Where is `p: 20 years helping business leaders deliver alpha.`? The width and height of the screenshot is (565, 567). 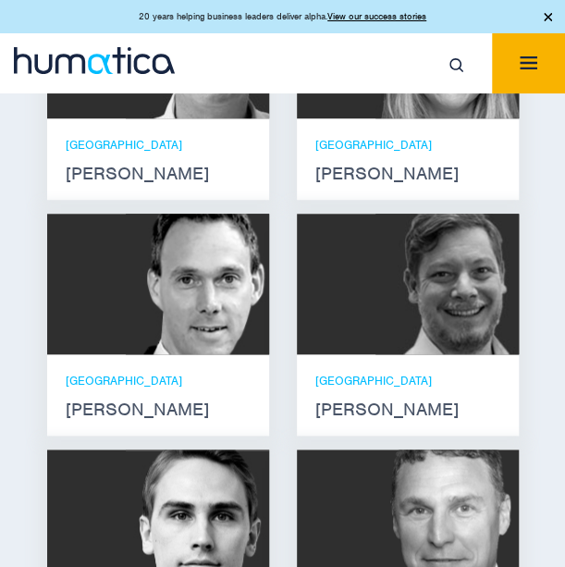
p: 20 years helping business leaders deliver alpha. is located at coordinates (282, 17).